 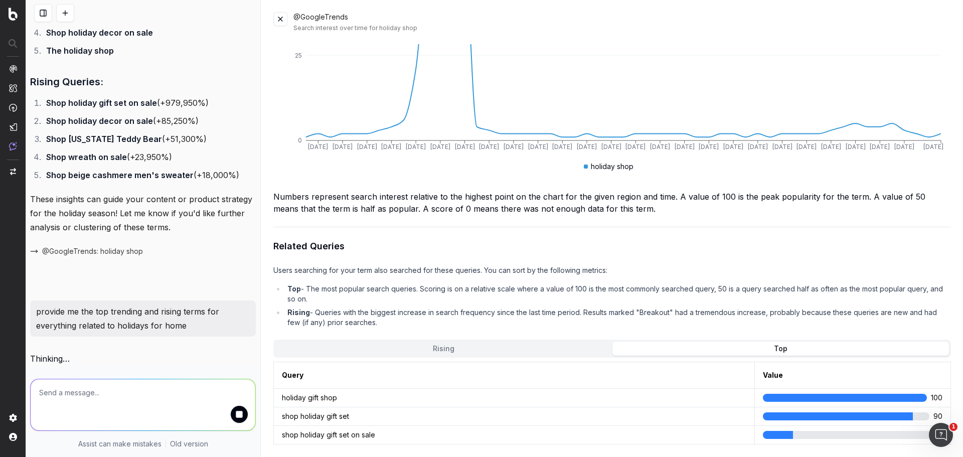 I want to click on td: shop holiday gift set, so click(x=514, y=416).